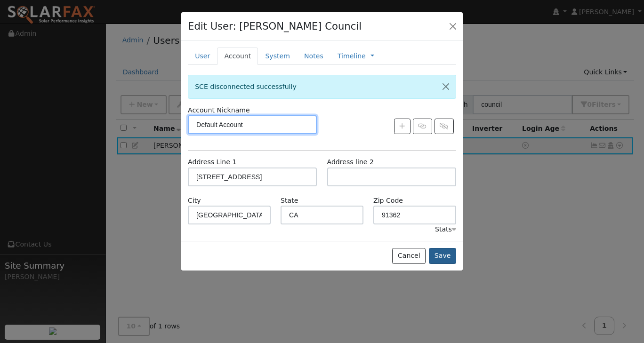  What do you see at coordinates (289, 201) in the screenshot?
I see `label: State` at bounding box center [289, 201].